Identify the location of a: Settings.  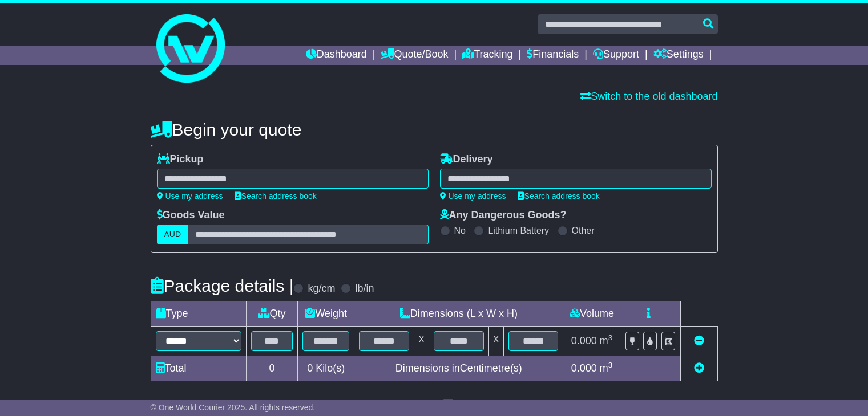
(679, 55).